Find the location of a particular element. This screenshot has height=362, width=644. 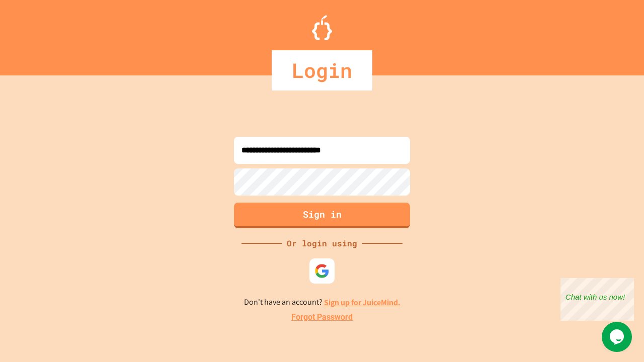

img: google-icon.svg is located at coordinates (322, 271).